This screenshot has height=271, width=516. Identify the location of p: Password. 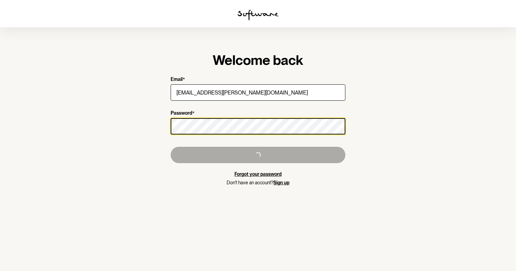
(181, 113).